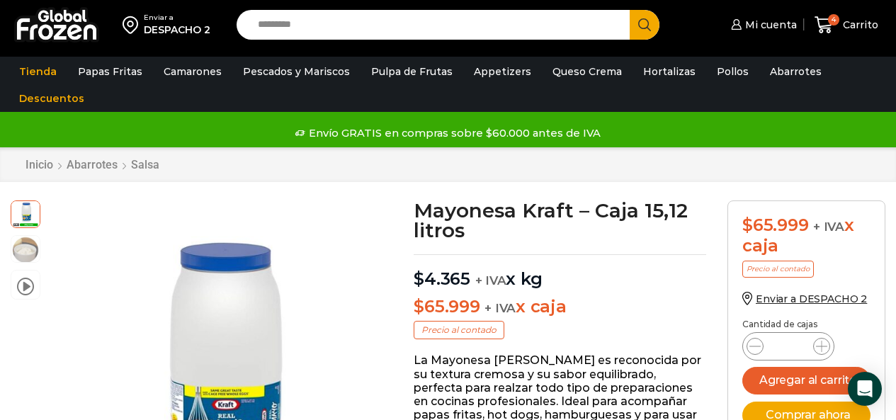 This screenshot has height=420, width=896. Describe the element at coordinates (412, 72) in the screenshot. I see `a: Pulpa de Frutas` at that location.